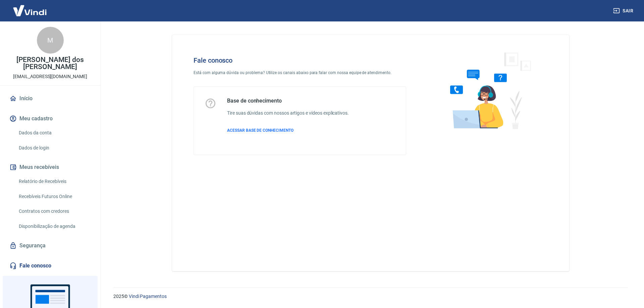 This screenshot has width=644, height=308. I want to click on a: Dados de login, so click(54, 148).